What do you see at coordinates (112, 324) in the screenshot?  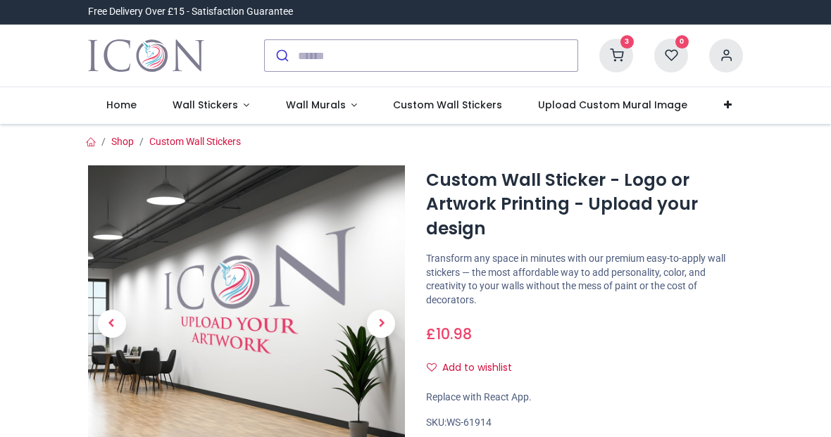 I see `a: Previous` at bounding box center [112, 324].